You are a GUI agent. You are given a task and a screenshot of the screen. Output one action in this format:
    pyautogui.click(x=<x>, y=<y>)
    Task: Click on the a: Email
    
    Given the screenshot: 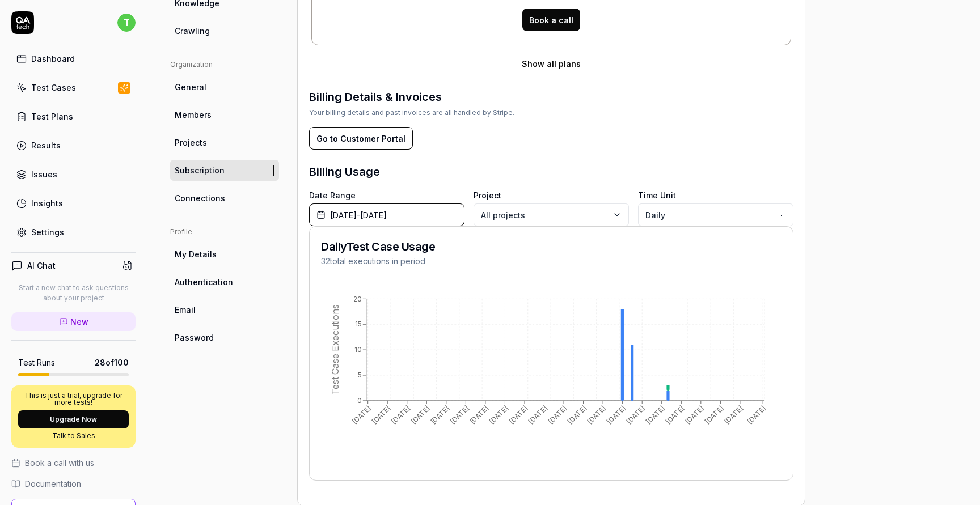 What is the action you would take?
    pyautogui.click(x=225, y=310)
    